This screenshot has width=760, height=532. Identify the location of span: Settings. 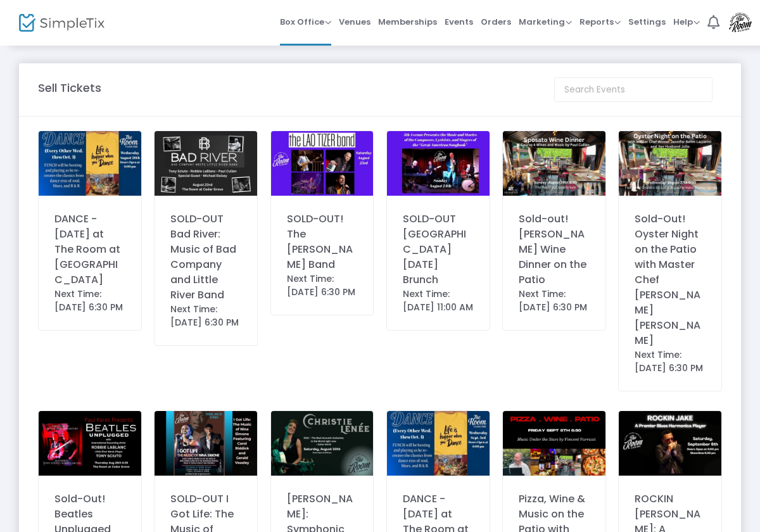
(646, 22).